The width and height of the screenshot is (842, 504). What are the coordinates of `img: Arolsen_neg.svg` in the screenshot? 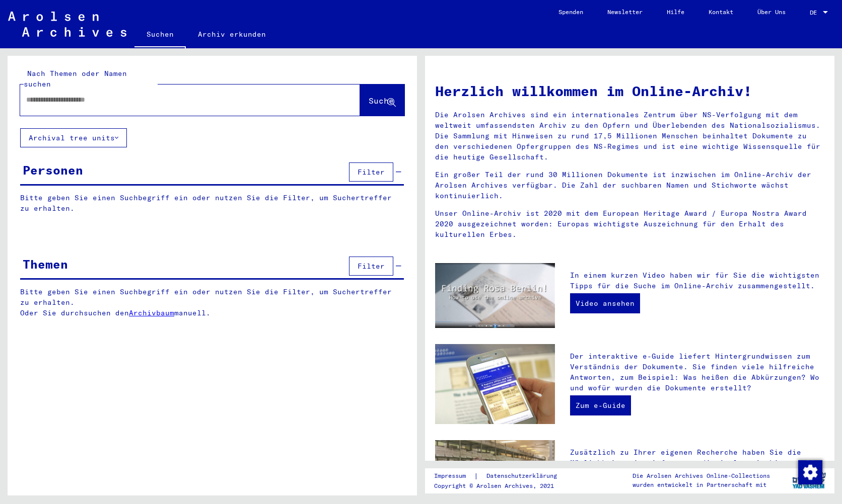 It's located at (67, 24).